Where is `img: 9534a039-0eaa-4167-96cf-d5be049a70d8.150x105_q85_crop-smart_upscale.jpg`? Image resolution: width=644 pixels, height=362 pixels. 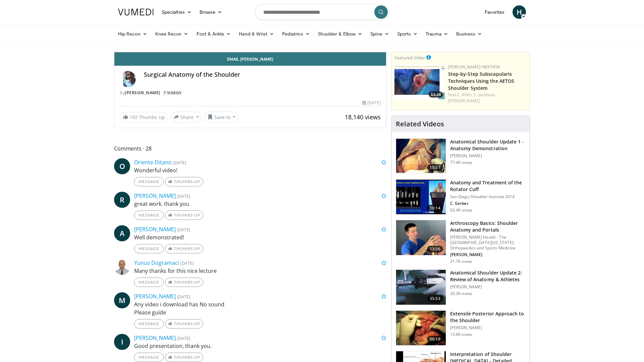 img: 9534a039-0eaa-4167-96cf-d5be049a70d8.150x105_q85_crop-smart_upscale.jpg is located at coordinates (421, 238).